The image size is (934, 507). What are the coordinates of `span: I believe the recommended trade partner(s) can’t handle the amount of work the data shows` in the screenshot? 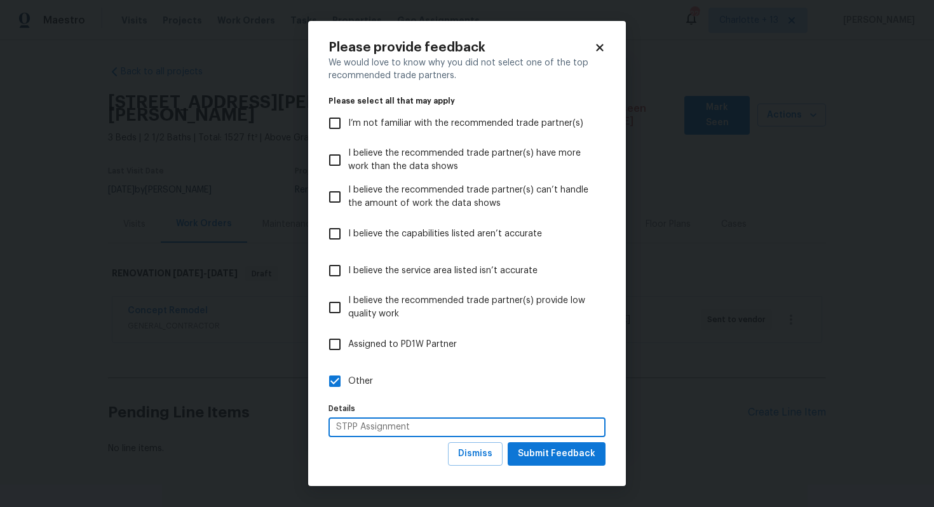 It's located at (471, 197).